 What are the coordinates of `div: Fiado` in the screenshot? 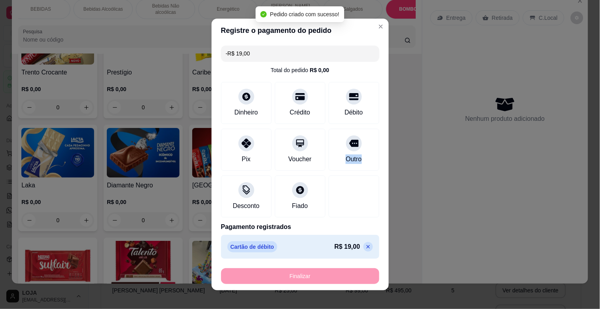 It's located at (300, 206).